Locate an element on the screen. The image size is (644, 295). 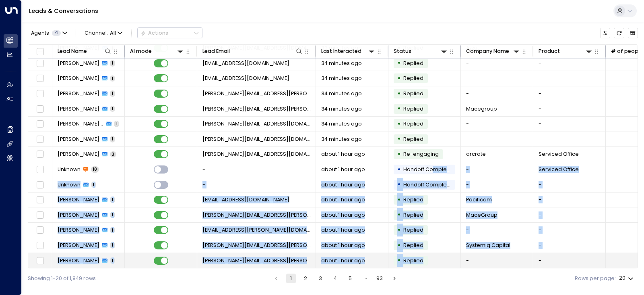
div: 20 is located at coordinates (627, 278).